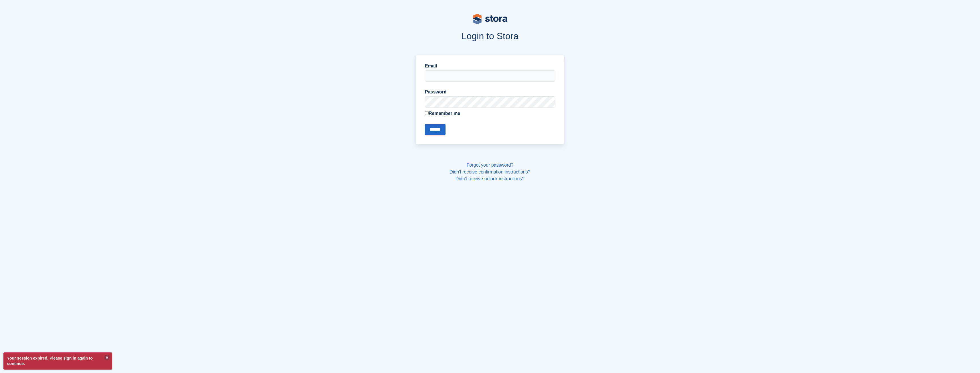 This screenshot has height=373, width=980. Describe the element at coordinates (490, 36) in the screenshot. I see `h1: Login to Stora` at that location.